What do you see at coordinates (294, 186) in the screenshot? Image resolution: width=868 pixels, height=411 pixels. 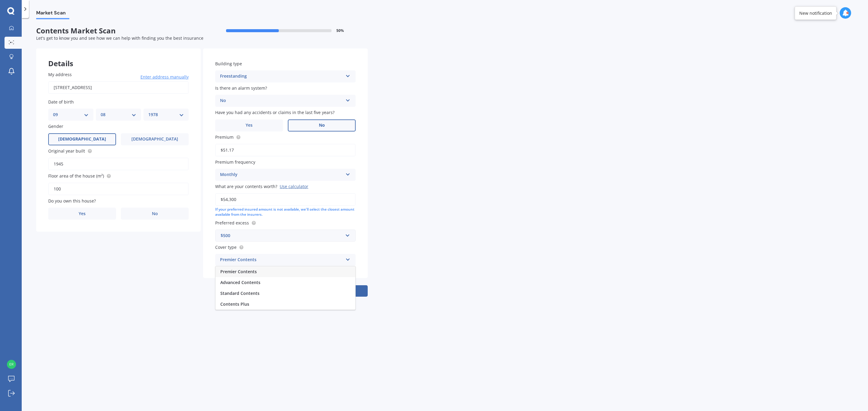 I see `div: Use calculator` at bounding box center [294, 186].